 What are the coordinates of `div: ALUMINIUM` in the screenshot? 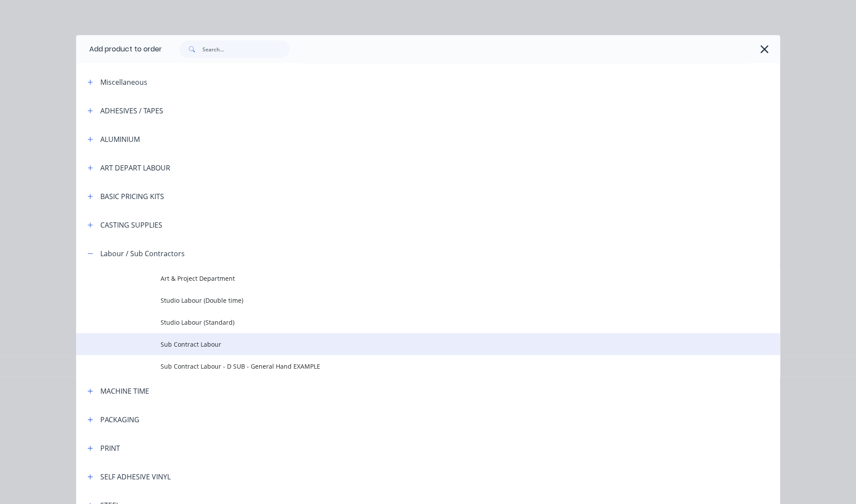 It's located at (120, 139).